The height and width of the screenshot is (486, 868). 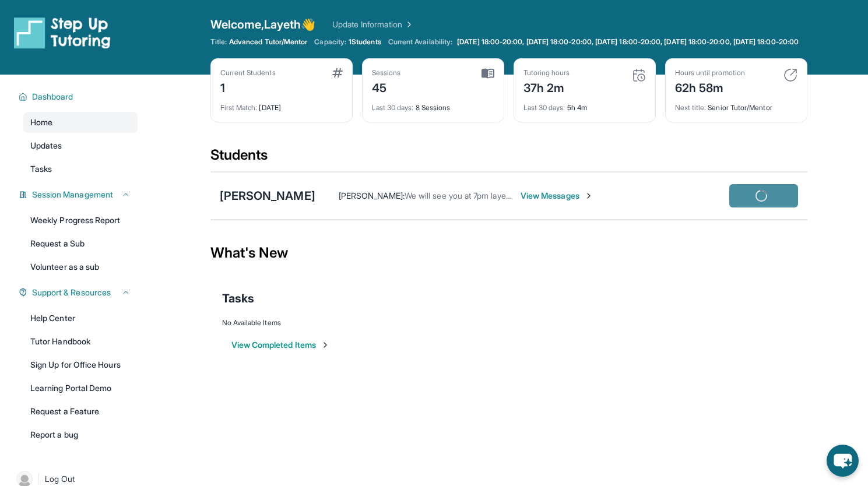 What do you see at coordinates (280, 345) in the screenshot?
I see `button: View Completed Items` at bounding box center [280, 345].